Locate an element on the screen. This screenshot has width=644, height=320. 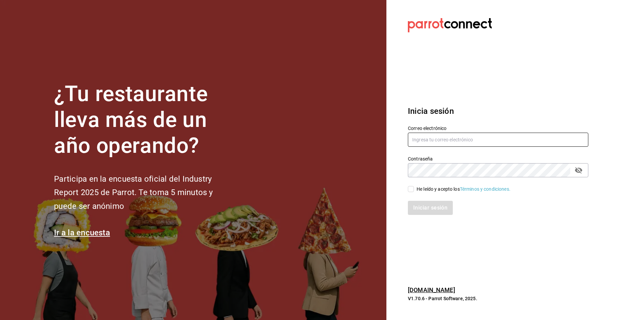
input: Ingresa tu correo electrónico is located at coordinates (498, 140).